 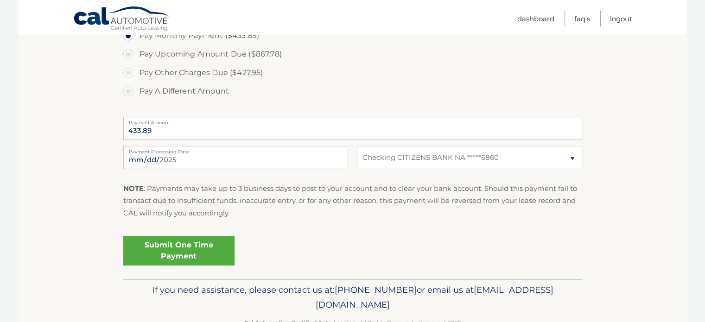 What do you see at coordinates (235, 158) in the screenshot?
I see `input: Payment Date` at bounding box center [235, 158].